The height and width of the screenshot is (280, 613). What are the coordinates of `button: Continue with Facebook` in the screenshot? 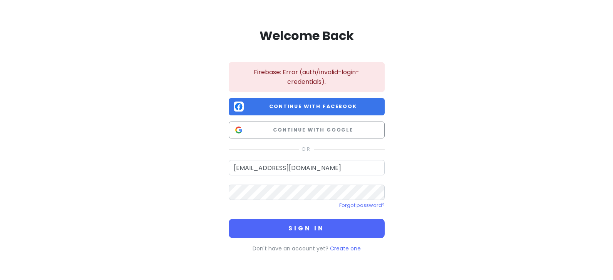 It's located at (306, 107).